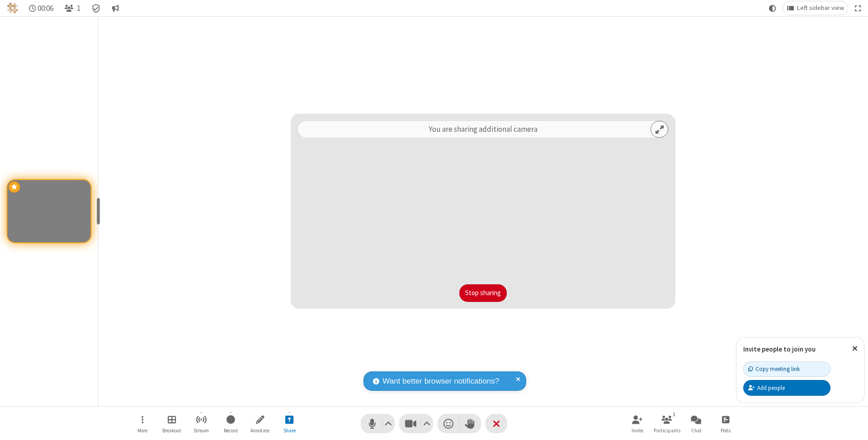 The width and height of the screenshot is (868, 440). Describe the element at coordinates (815, 8) in the screenshot. I see `button: Change layout` at that location.